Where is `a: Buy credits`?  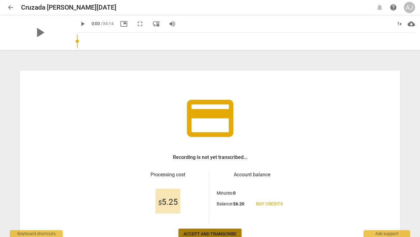 a: Buy credits is located at coordinates (269, 204).